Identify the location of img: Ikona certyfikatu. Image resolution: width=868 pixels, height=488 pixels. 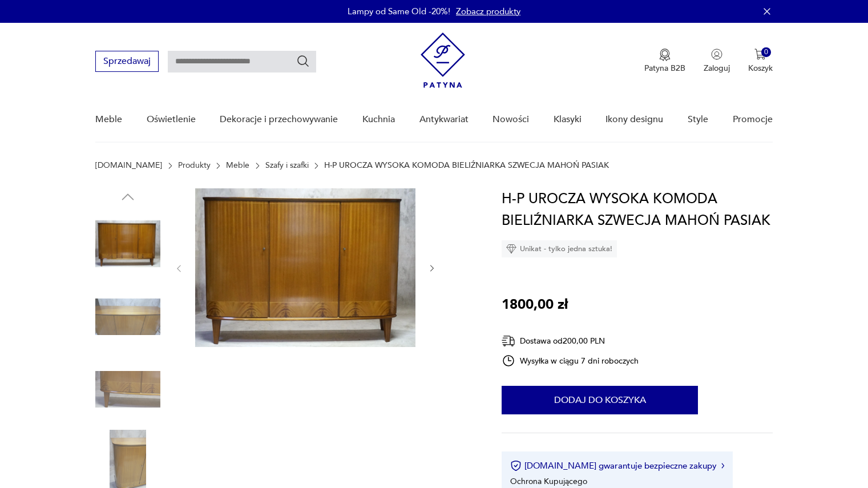
(516, 466).